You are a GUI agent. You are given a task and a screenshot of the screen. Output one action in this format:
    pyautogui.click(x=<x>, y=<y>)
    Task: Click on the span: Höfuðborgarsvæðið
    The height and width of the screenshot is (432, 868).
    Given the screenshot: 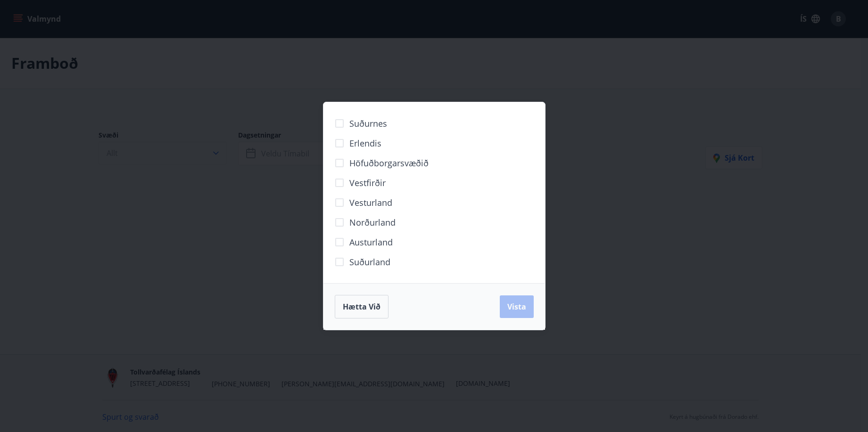 What is the action you would take?
    pyautogui.click(x=389, y=163)
    